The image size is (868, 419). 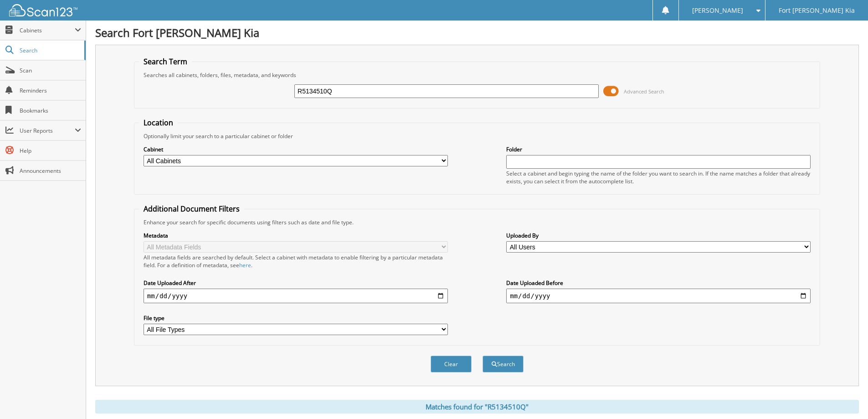 What do you see at coordinates (158, 122) in the screenshot?
I see `legend: Location` at bounding box center [158, 122].